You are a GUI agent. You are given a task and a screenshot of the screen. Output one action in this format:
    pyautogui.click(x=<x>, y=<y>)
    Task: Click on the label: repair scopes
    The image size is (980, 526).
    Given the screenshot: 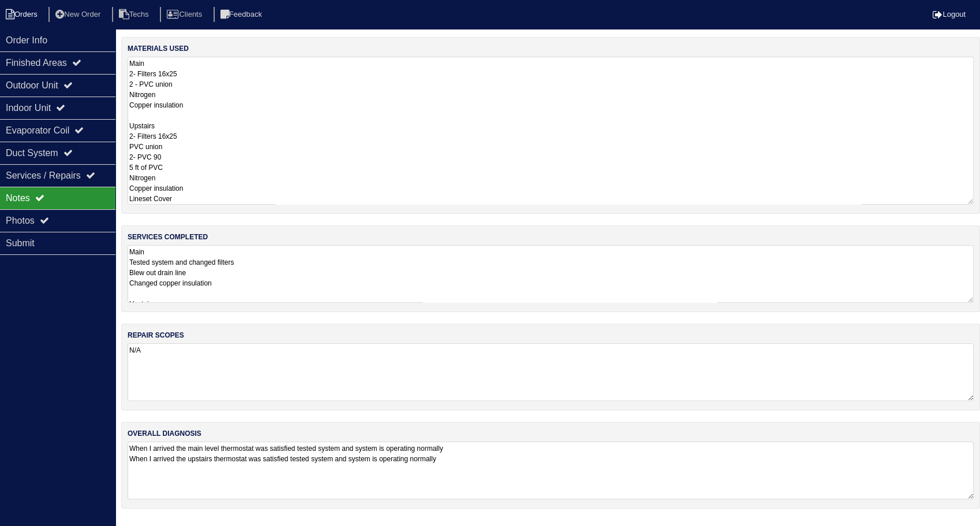 What is the action you would take?
    pyautogui.click(x=156, y=335)
    